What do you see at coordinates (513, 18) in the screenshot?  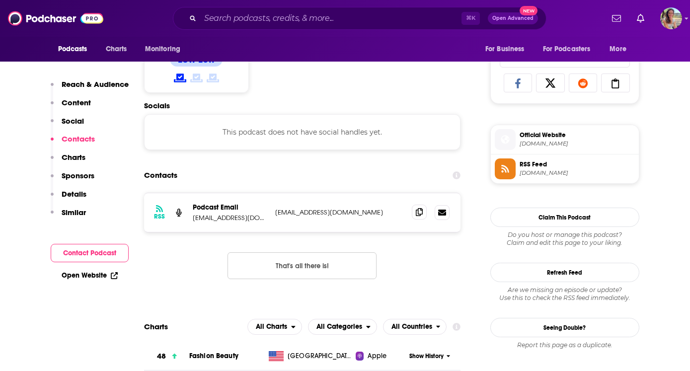 I see `span: Open Advanced` at bounding box center [513, 18].